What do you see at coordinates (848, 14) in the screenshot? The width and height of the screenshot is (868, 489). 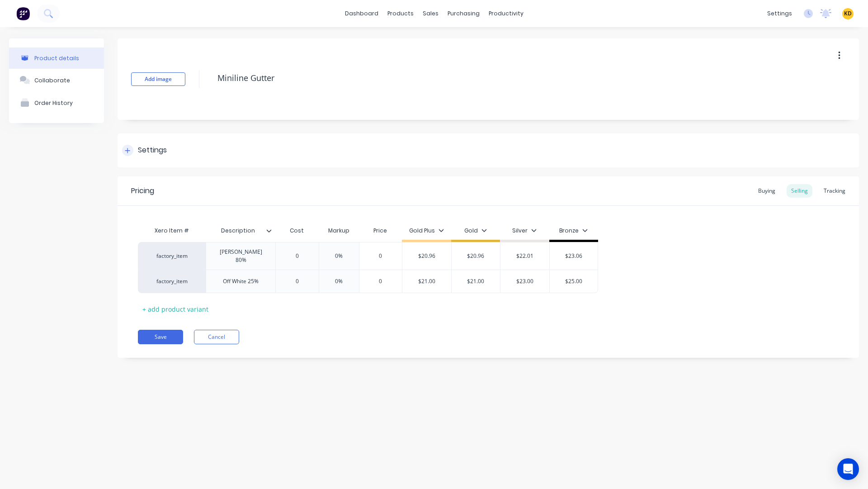 I see `span: KD` at bounding box center [848, 14].